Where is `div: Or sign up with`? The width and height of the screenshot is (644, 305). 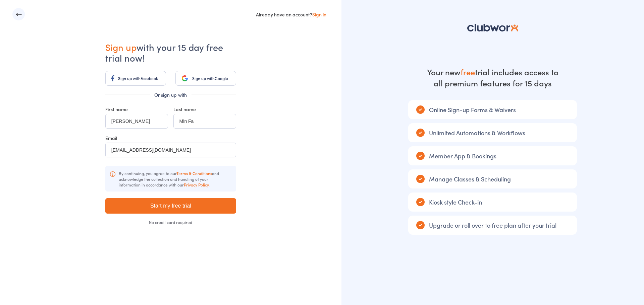 div: Or sign up with is located at coordinates (171, 95).